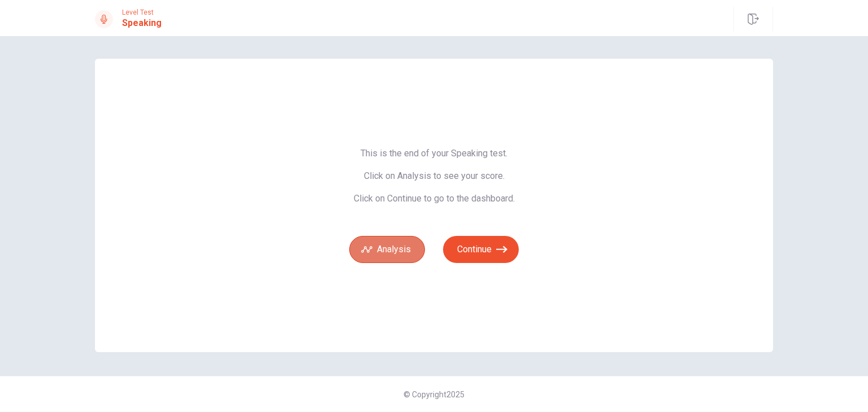 The image size is (868, 412). Describe the element at coordinates (434, 394) in the screenshot. I see `span: © Copyright 2025` at that location.